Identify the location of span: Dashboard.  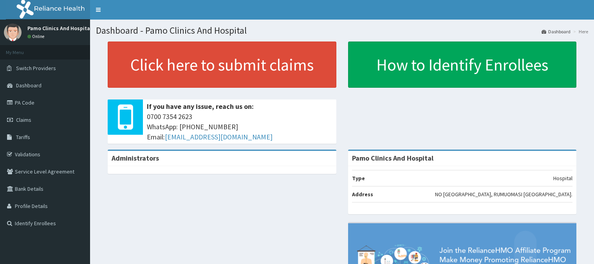
(29, 85).